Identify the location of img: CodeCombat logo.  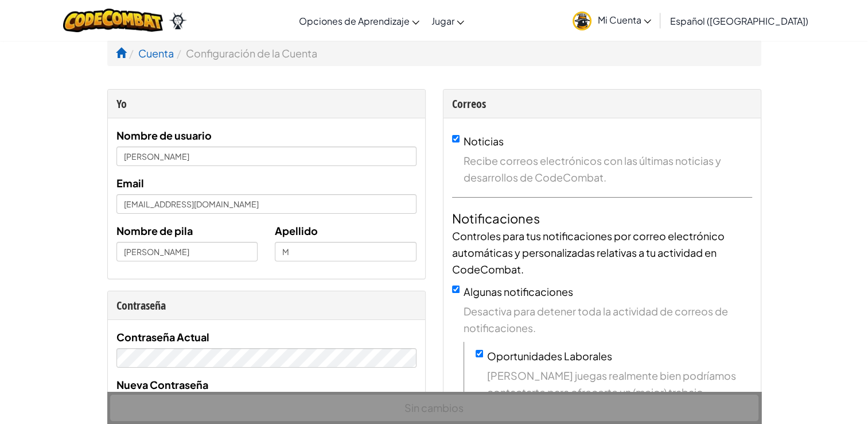
(113, 20).